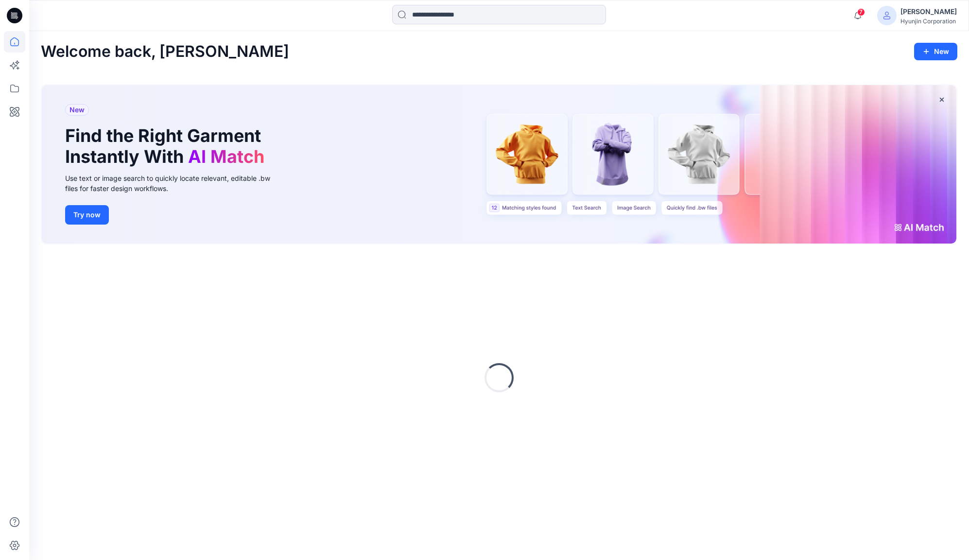 The image size is (969, 560). I want to click on div: Hyunjin Corporation, so click(928, 21).